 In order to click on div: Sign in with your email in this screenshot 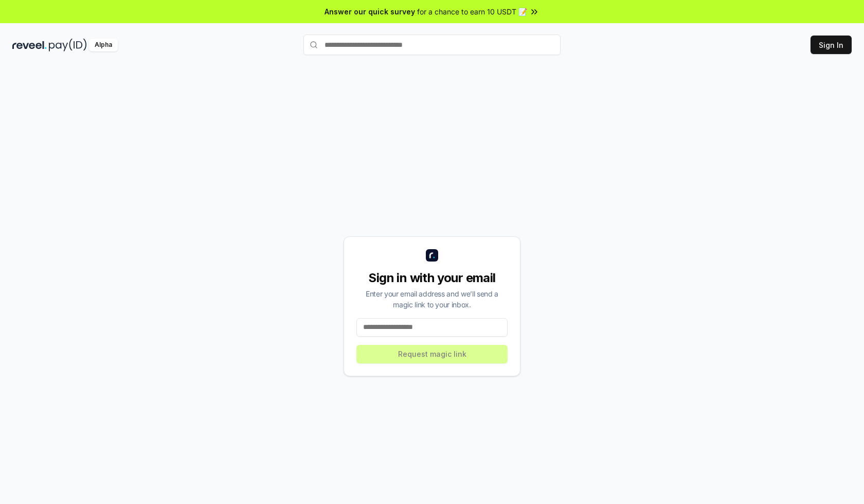, I will do `click(432, 277)`.